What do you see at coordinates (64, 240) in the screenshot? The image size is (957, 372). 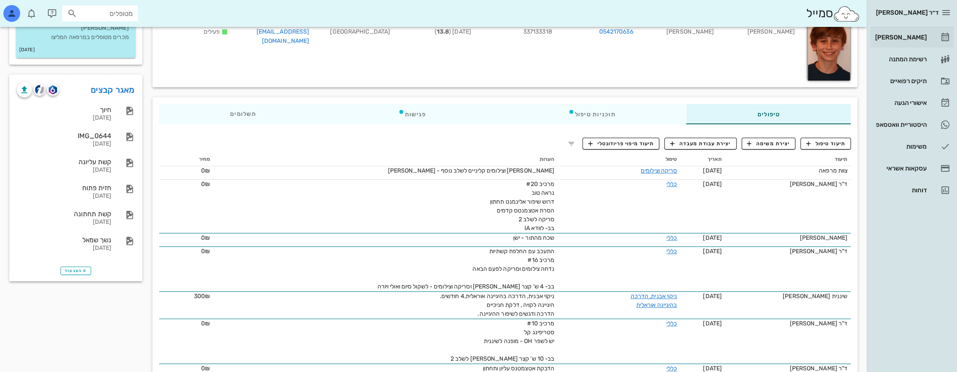 I see `div: נשך שמאל` at bounding box center [64, 240].